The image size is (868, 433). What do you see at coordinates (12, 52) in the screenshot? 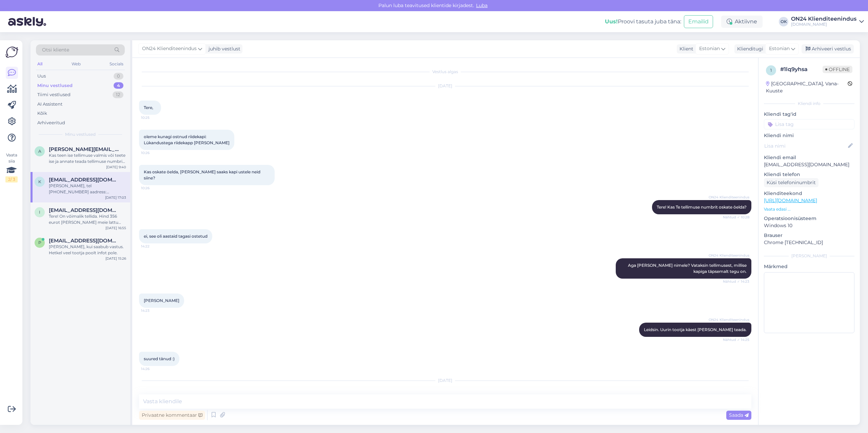
I see `img: Askly Logo` at bounding box center [12, 52].